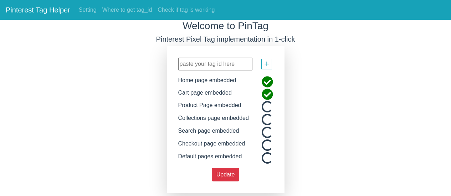  I want to click on button: Update, so click(226, 175).